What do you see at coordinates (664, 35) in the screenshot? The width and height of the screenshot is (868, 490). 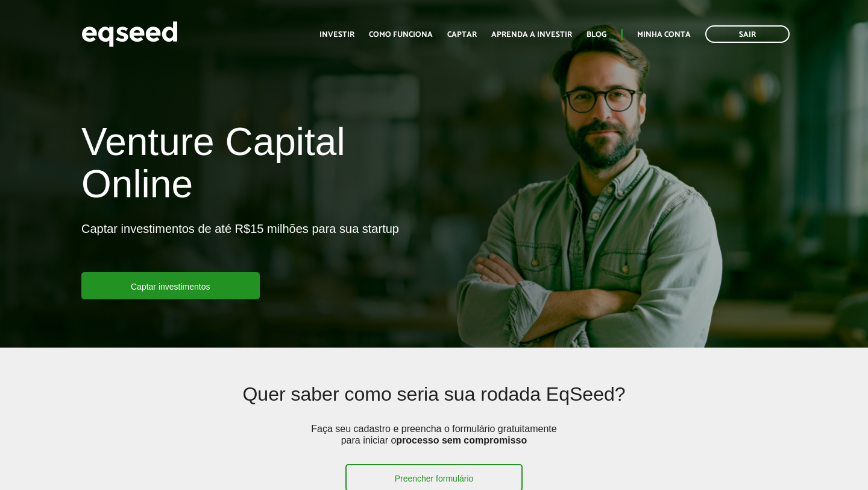 I see `a: Minha conta` at bounding box center [664, 35].